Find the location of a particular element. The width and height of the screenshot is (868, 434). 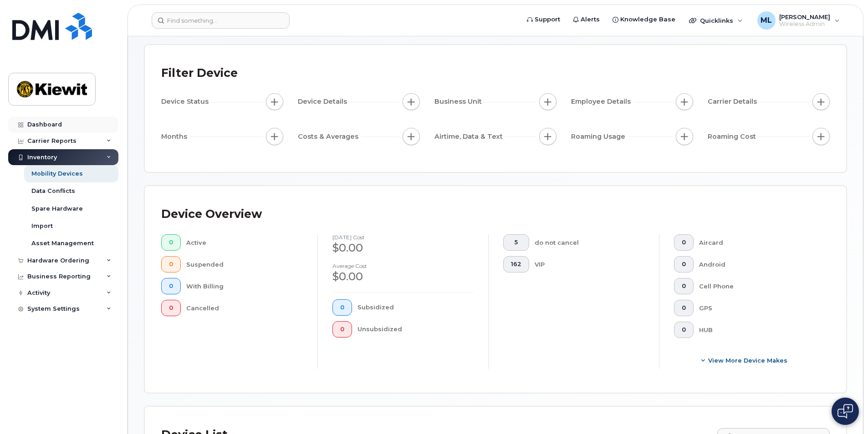

img: Open chat is located at coordinates (845, 412).